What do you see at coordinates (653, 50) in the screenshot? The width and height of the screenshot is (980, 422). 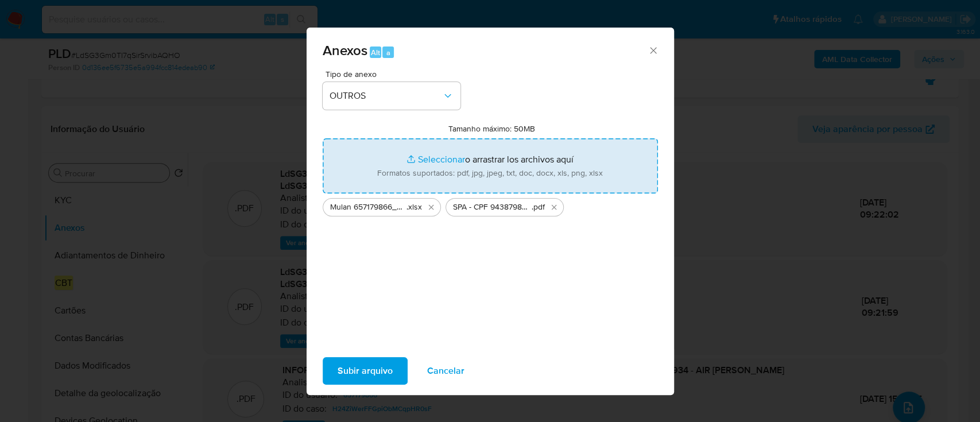 I see `button: Cerrar` at bounding box center [653, 50].